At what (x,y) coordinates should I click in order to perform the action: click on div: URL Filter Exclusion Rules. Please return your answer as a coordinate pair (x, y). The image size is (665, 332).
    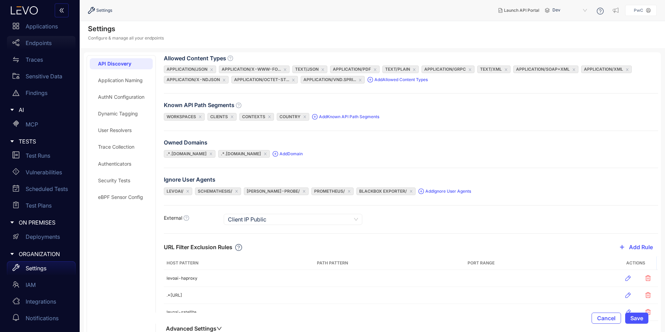
    Looking at the image, I should click on (203, 247).